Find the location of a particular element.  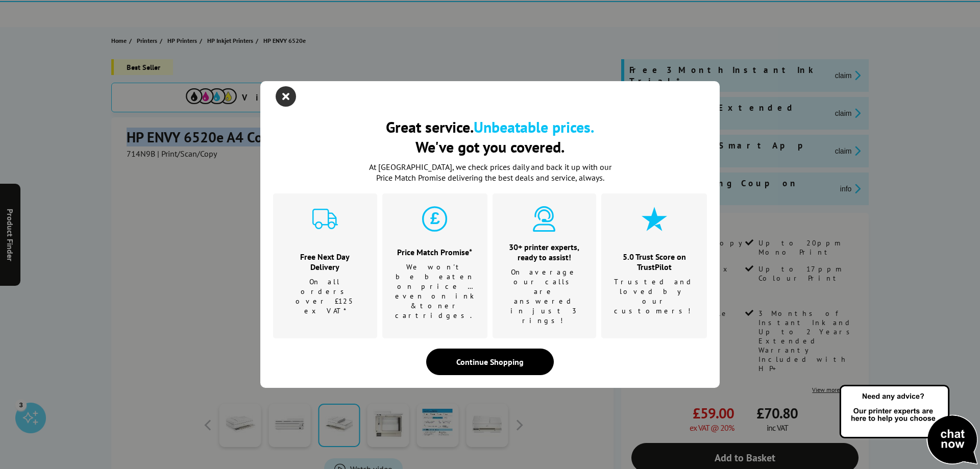

img: delivery-cyan.svg is located at coordinates (325, 219).